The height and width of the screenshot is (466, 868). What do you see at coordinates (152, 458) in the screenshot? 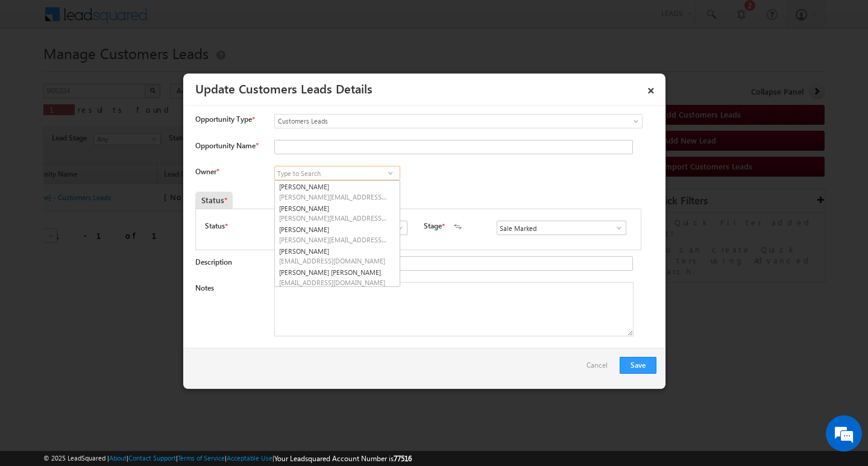
I see `a: Contact Support` at bounding box center [152, 458].